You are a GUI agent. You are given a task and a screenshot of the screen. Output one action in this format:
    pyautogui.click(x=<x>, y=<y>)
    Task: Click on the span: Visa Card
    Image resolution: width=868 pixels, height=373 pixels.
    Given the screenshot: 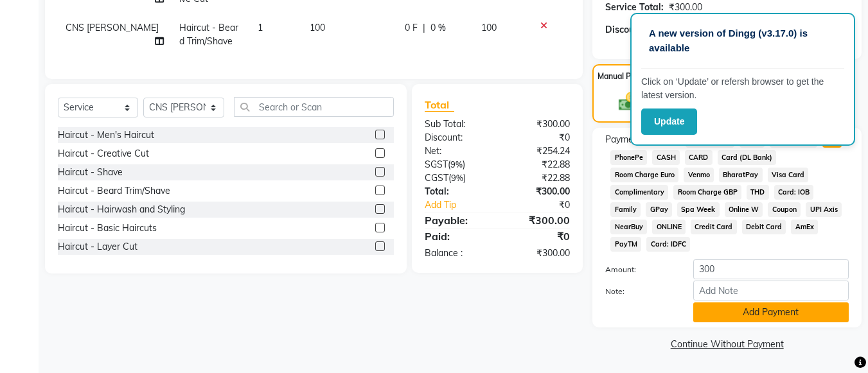 What is the action you would take?
    pyautogui.click(x=788, y=175)
    